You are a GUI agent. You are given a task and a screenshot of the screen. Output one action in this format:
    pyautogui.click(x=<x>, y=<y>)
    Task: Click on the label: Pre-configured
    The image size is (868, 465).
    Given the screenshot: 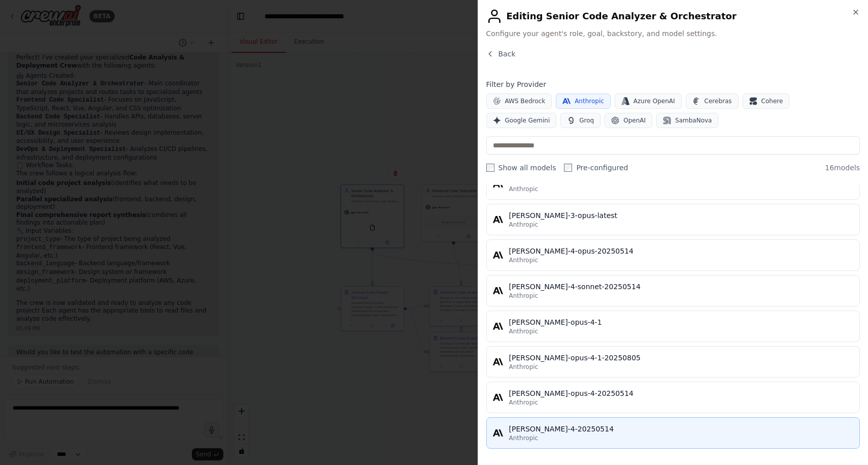 What is the action you would take?
    pyautogui.click(x=596, y=167)
    